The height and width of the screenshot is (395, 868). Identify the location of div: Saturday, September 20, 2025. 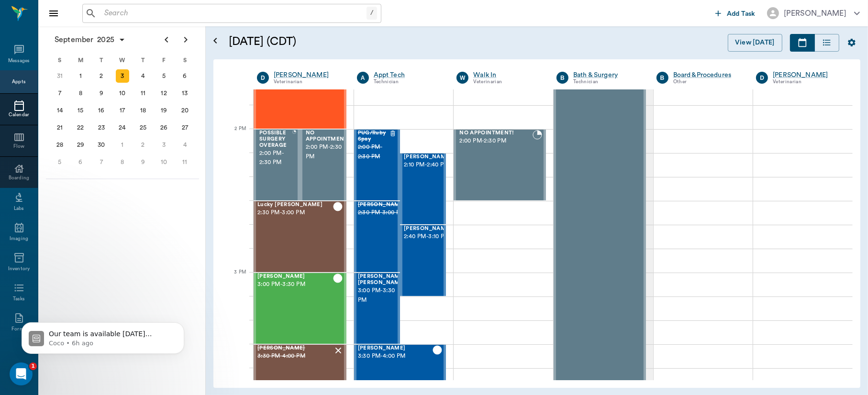
(184, 110).